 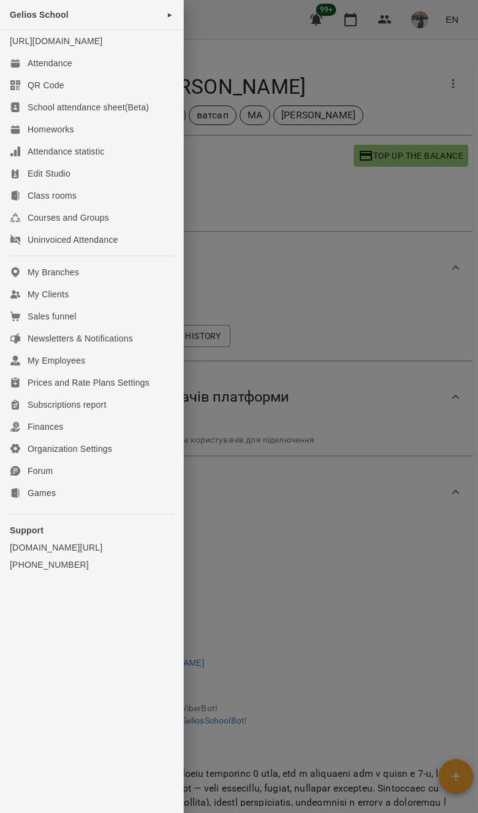 I want to click on div: Edit Studio, so click(x=49, y=173).